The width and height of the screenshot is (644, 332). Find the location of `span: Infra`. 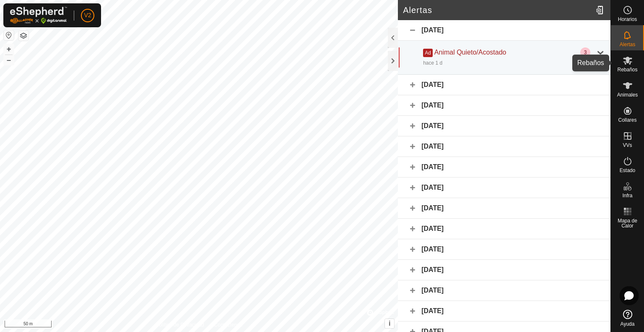

span: Infra is located at coordinates (627, 195).